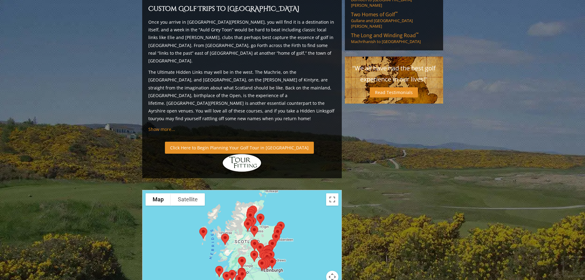 This screenshot has width=585, height=280. Describe the element at coordinates (394, 74) in the screenshot. I see `p: "We all have had the best golf experience in our lives!"` at that location.